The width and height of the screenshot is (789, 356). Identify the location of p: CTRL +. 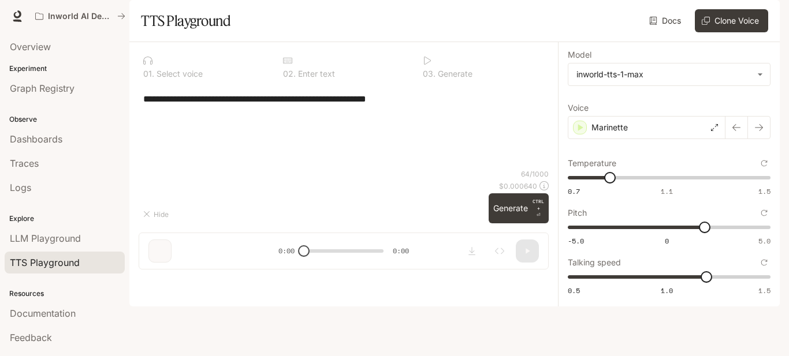
(538, 205).